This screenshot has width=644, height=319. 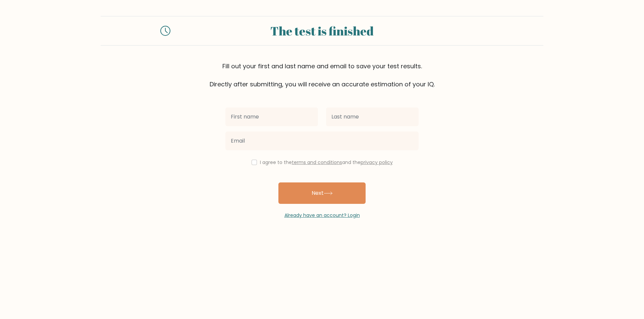 I want to click on div: Fill out your first and last name and email to save your test results. Directly after submitting,..., so click(x=322, y=75).